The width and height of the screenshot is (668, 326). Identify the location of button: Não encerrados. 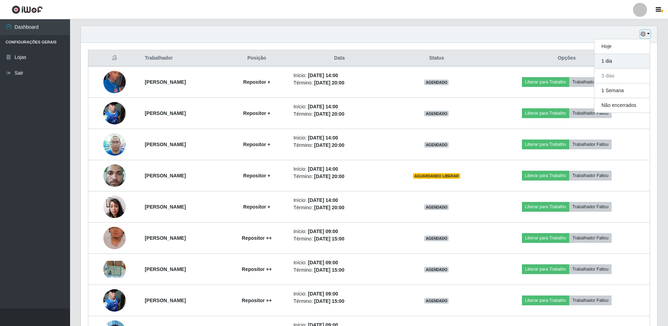
(622, 105).